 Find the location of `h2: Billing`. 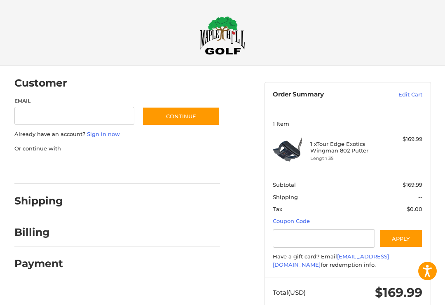

h2: Billing is located at coordinates (38, 232).